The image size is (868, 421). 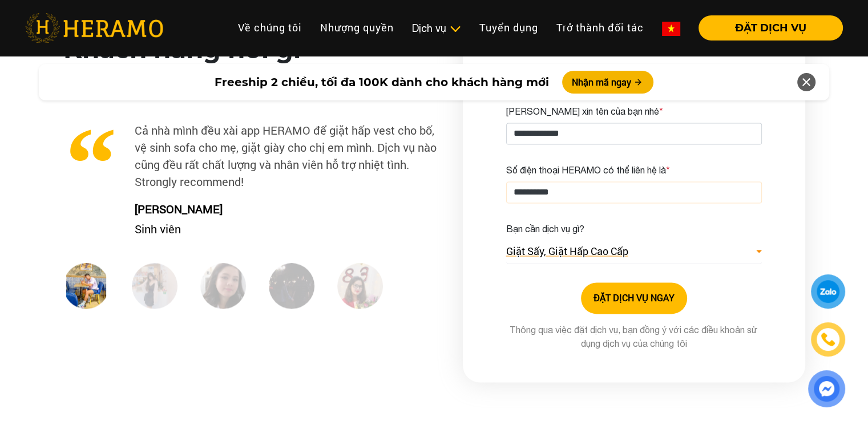 What do you see at coordinates (828, 339) in the screenshot?
I see `a: phone-icon` at bounding box center [828, 339].